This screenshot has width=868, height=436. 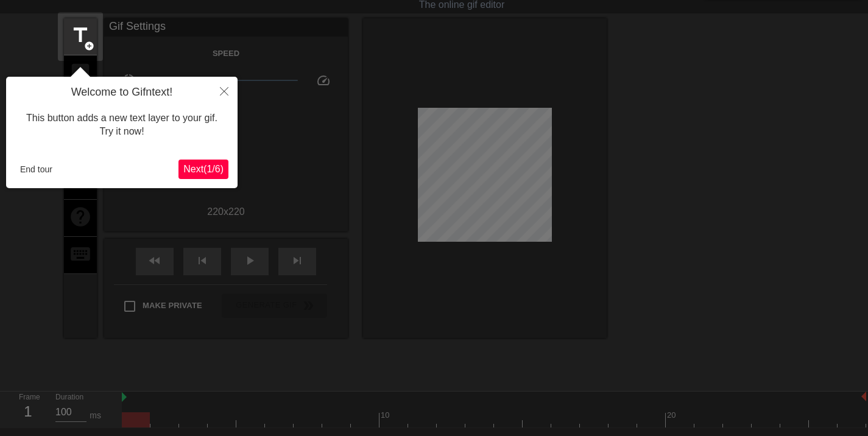 I want to click on h4: Welcome to Gifntext!, so click(x=122, y=93).